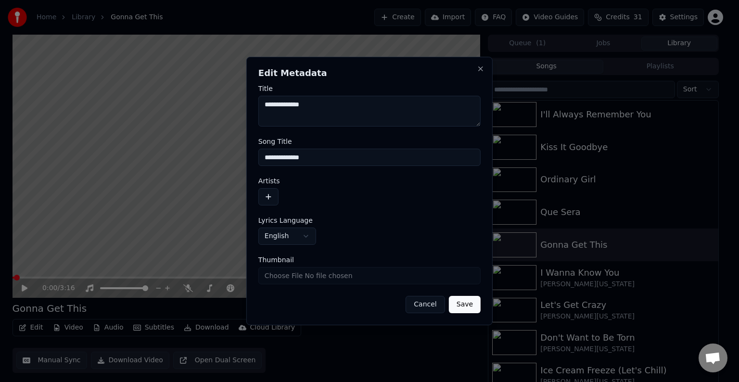  What do you see at coordinates (465, 305) in the screenshot?
I see `button: Save` at bounding box center [465, 305].